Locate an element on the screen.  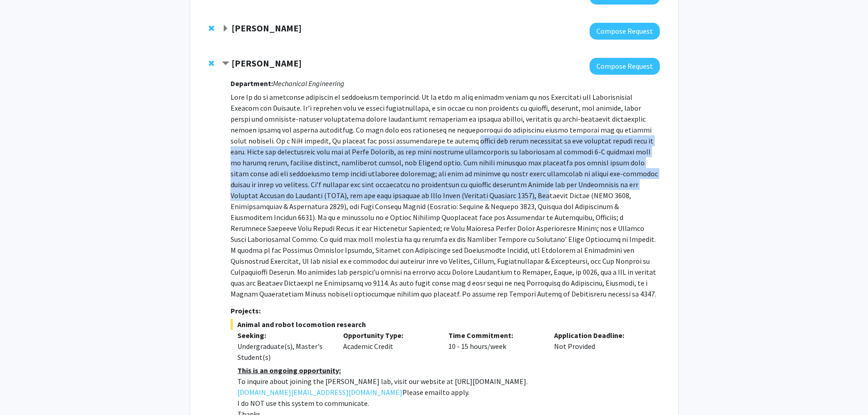
span: Animal and robot locomotion research is located at coordinates (445, 324).